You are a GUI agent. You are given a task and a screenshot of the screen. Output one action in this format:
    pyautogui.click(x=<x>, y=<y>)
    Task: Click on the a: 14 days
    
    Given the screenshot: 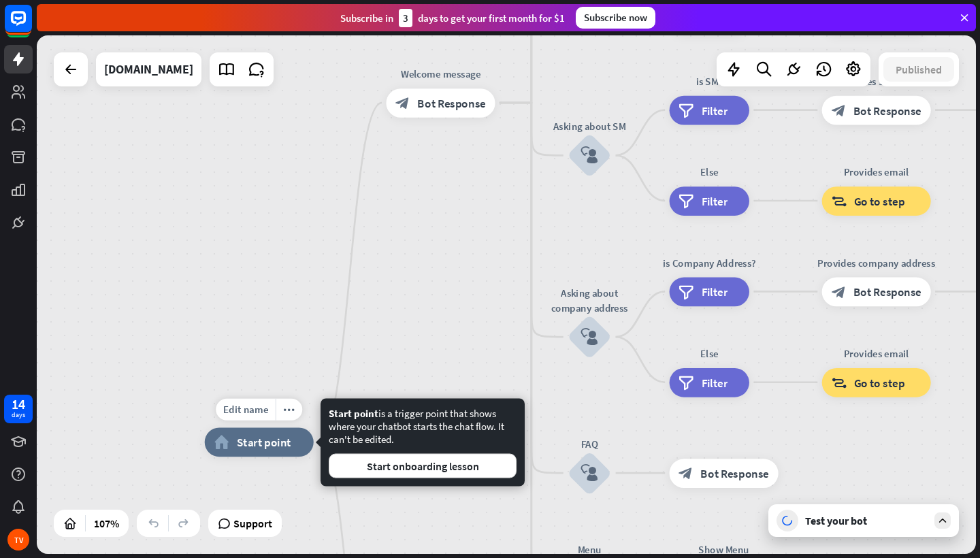 What is the action you would take?
    pyautogui.click(x=18, y=409)
    